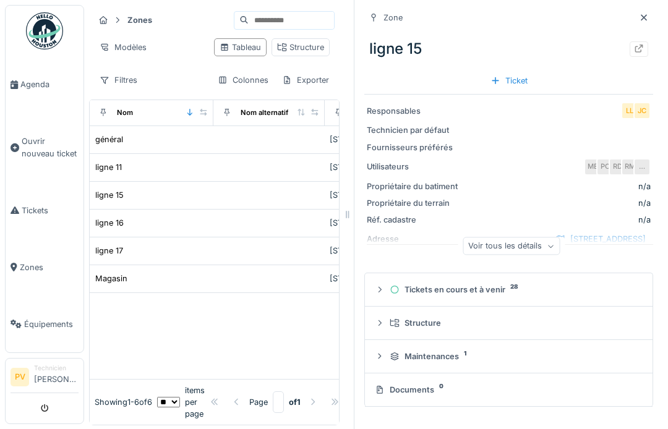 The width and height of the screenshot is (668, 429). What do you see at coordinates (513, 356) in the screenshot?
I see `div: Maintenances` at bounding box center [513, 356].